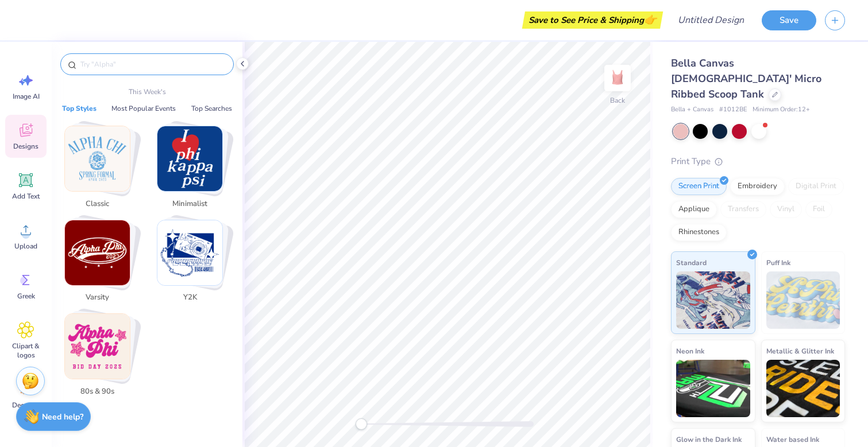 The height and width of the screenshot is (447, 868). What do you see at coordinates (792, 439) in the screenshot?
I see `span: Water based Ink` at bounding box center [792, 439].